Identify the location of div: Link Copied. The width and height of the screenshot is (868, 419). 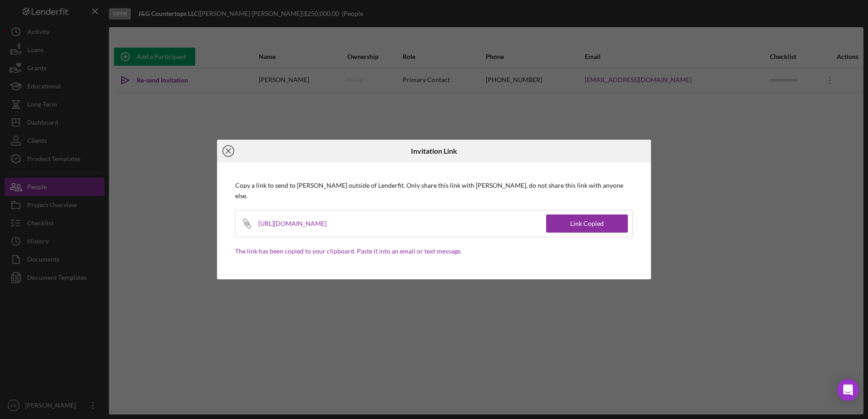
(587, 224).